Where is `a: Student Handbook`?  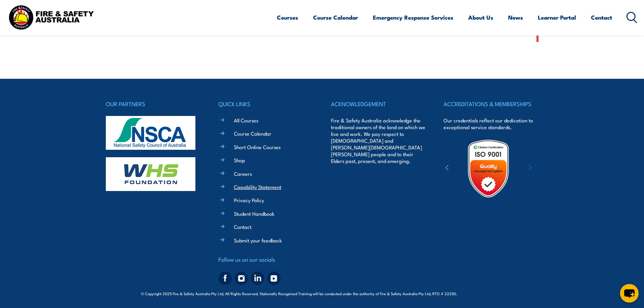
a: Student Handbook is located at coordinates (254, 213).